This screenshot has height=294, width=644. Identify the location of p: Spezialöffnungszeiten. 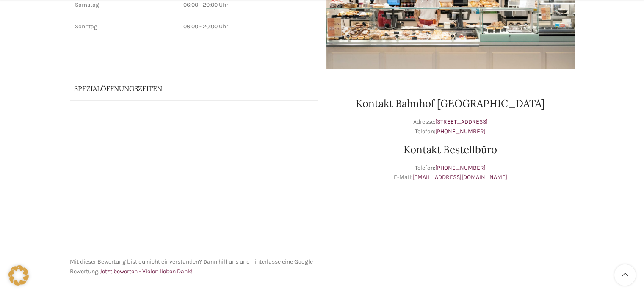
(182, 88).